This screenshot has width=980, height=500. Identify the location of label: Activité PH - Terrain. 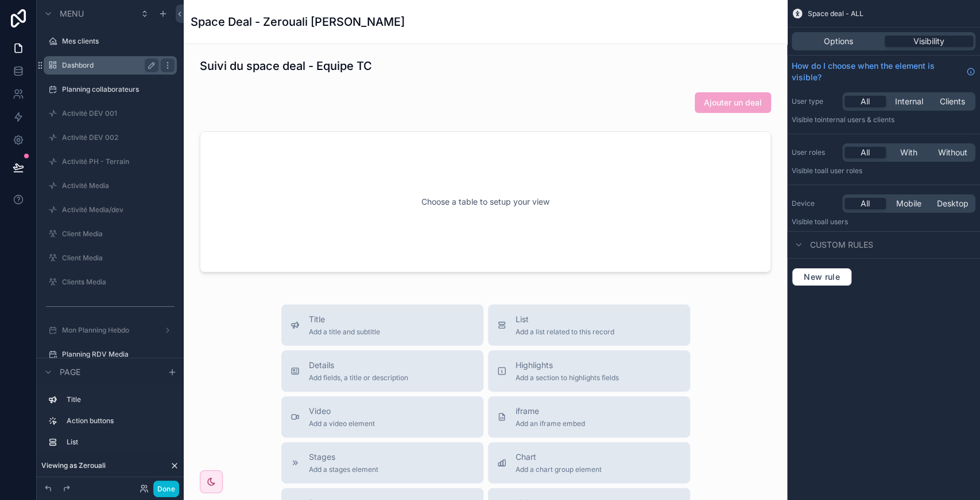
(119, 162).